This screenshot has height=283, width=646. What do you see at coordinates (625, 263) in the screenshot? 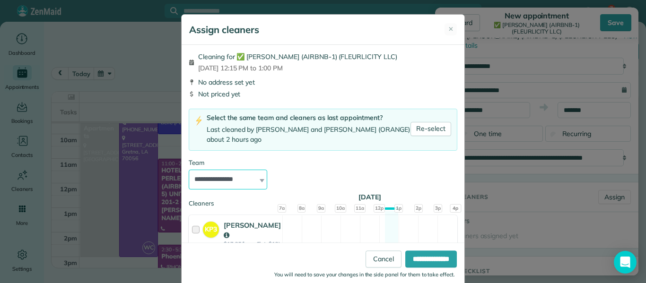
I see `div: Open Intercom Messenger` at bounding box center [625, 263].